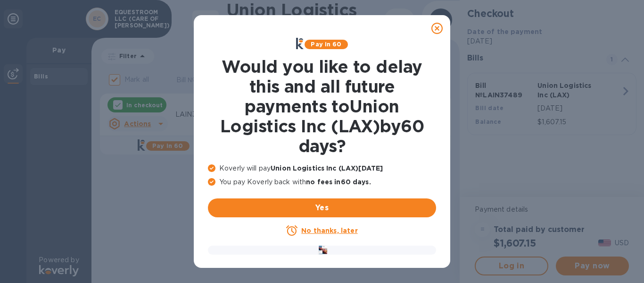 This screenshot has width=644, height=283. Describe the element at coordinates (338, 181) in the screenshot. I see `b: no fees in 60 days .` at that location.